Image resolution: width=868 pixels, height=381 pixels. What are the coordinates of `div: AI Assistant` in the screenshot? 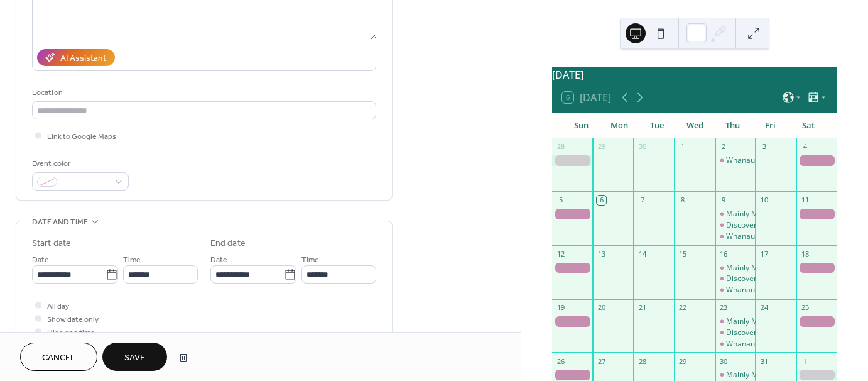 It's located at (83, 59).